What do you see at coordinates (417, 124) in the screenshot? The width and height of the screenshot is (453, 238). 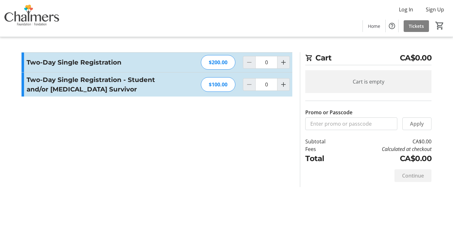 I see `span: Apply` at bounding box center [417, 124].